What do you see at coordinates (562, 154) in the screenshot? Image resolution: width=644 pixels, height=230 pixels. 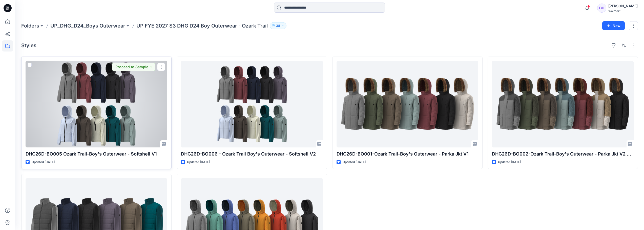 I see `p: DHG26D-BO002-Ozark Trail-Boy's Outerwear - Parka Jkt V2 Opt 2` at bounding box center [562, 154].